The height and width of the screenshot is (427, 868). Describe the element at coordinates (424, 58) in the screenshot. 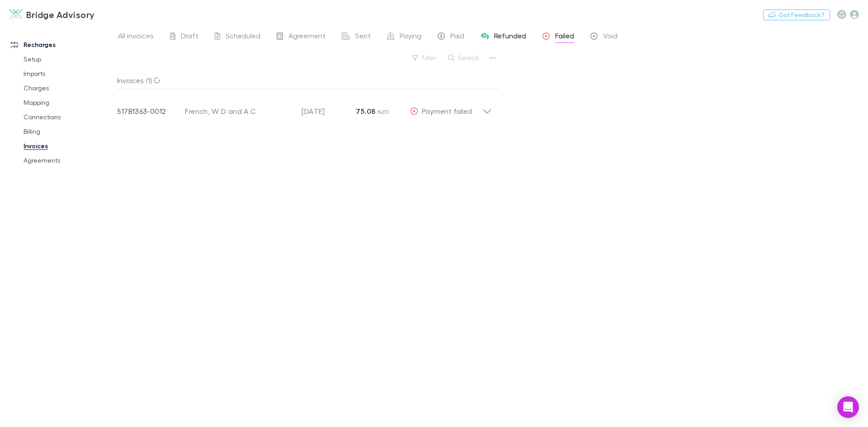

I see `button: Filter` at that location.